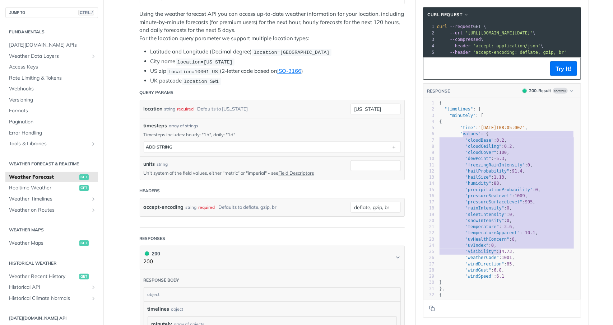 The width and height of the screenshot is (613, 325). Describe the element at coordinates (460, 46) in the screenshot. I see `span: --header` at that location.